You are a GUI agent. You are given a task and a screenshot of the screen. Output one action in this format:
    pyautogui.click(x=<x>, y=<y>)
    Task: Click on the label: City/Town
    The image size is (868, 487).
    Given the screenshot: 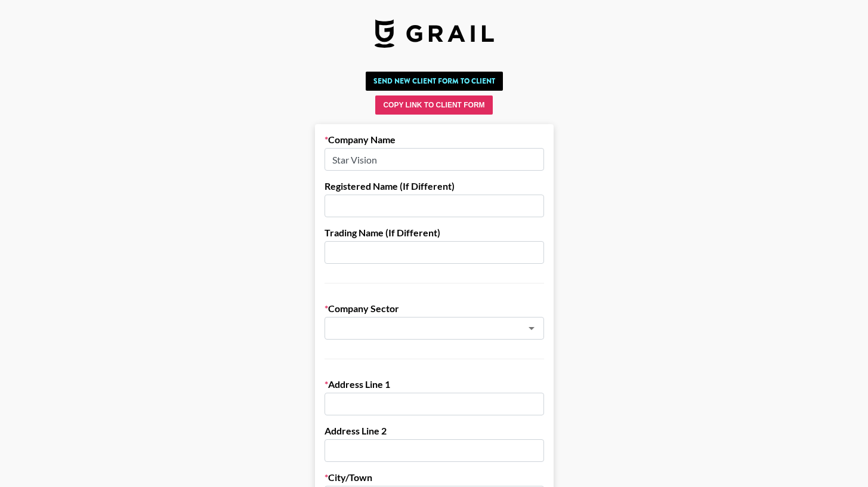 What is the action you would take?
    pyautogui.click(x=434, y=477)
    